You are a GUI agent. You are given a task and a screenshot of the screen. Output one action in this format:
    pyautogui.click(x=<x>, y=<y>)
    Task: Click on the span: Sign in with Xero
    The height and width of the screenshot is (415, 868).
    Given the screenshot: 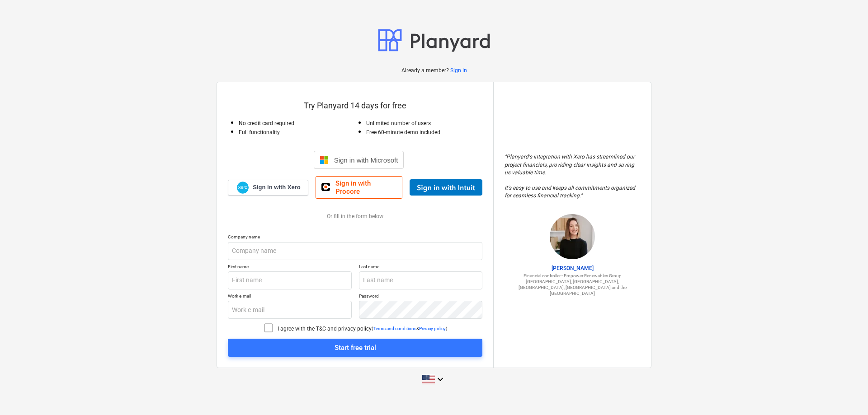 What is the action you would take?
    pyautogui.click(x=277, y=187)
    